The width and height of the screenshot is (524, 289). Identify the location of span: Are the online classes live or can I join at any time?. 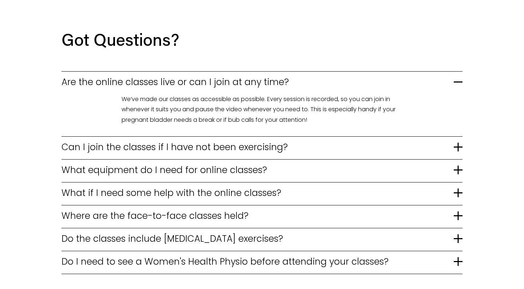
(258, 82).